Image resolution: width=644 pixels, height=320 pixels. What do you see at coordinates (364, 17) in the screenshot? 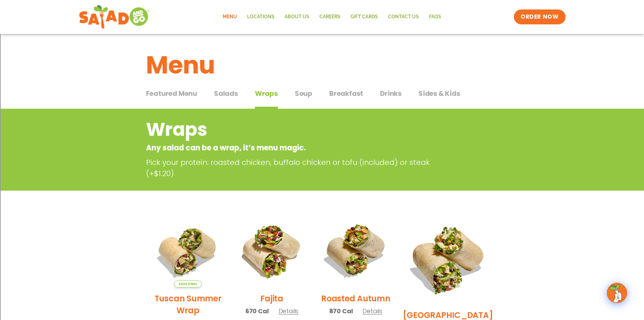
I see `a: GIFT CARDS` at bounding box center [364, 17].